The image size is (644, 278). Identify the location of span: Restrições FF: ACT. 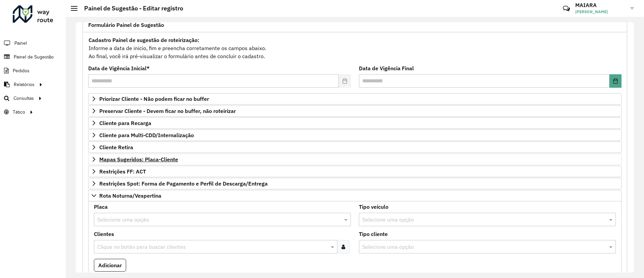
(122, 172).